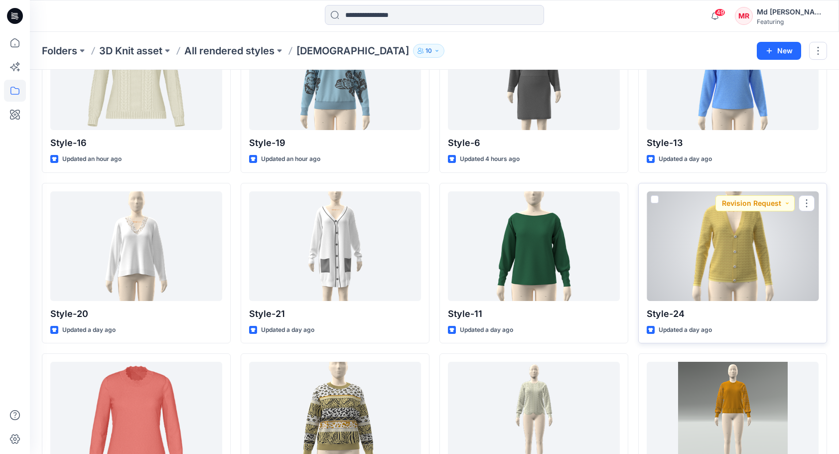  What do you see at coordinates (335, 314) in the screenshot?
I see `p: Style-21` at bounding box center [335, 314].